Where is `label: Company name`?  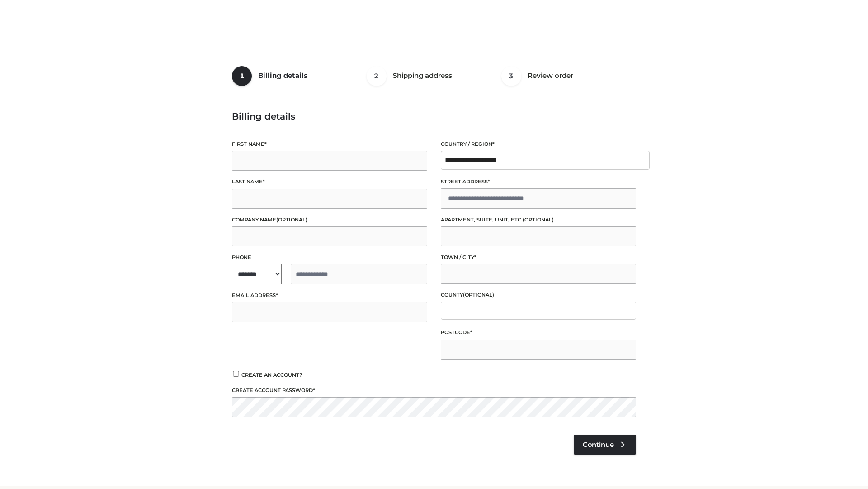
label: Company name is located at coordinates (330, 219).